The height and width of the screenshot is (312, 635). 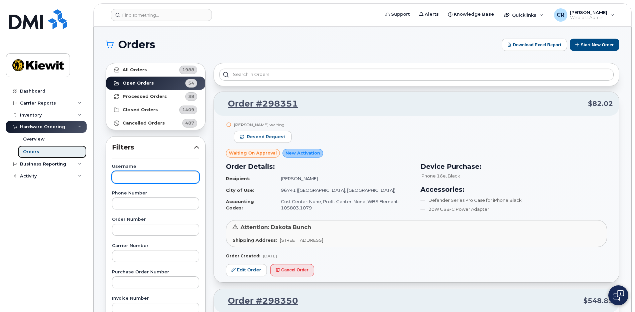 What do you see at coordinates (619, 296) in the screenshot?
I see `img: Open chat` at bounding box center [619, 296].